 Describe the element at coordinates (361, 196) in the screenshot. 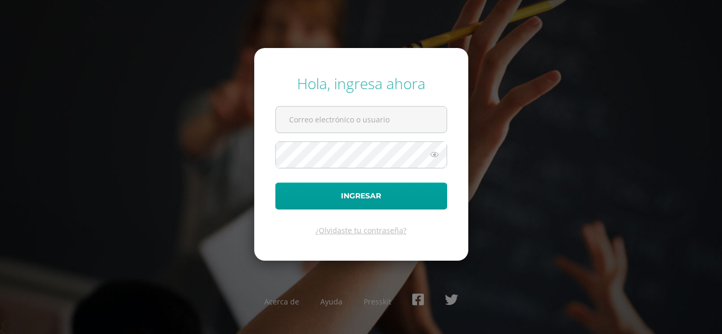

I see `button: Ingresar` at that location.